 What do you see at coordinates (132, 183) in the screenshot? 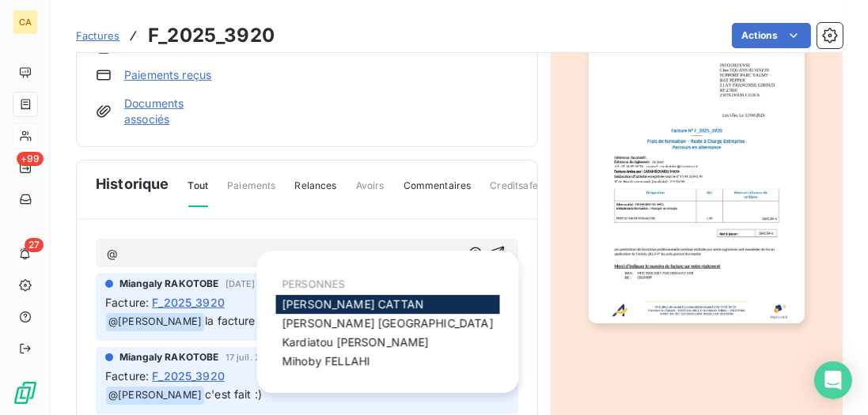
I see `span: Historique` at bounding box center [132, 183].